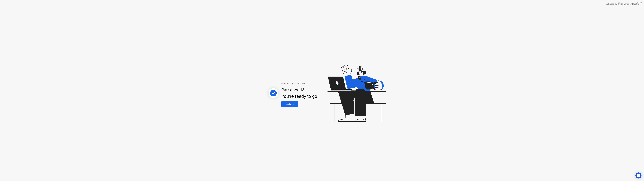 The width and height of the screenshot is (644, 181). What do you see at coordinates (629, 4) in the screenshot?
I see `img: Delivered by Rosalyn` at bounding box center [629, 4].